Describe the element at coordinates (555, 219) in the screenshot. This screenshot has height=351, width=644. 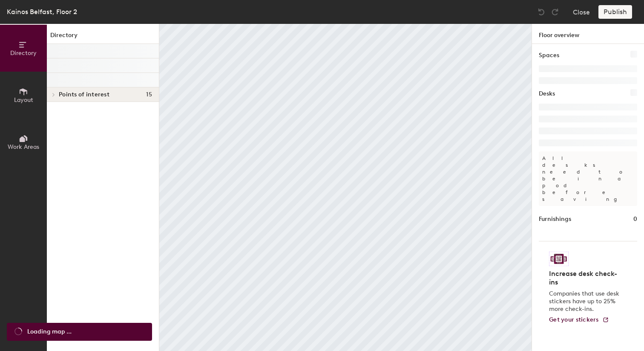
I see `h1: Furnishings` at that location.